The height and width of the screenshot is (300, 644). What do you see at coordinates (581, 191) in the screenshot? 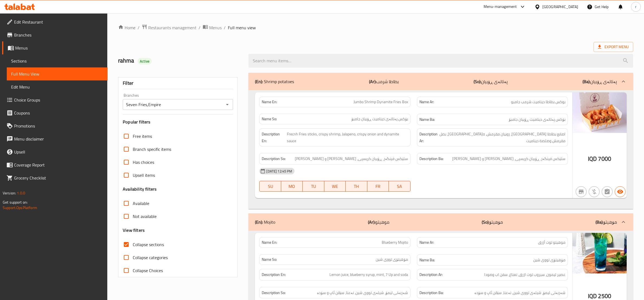
I see `button: Not branch specific item` at bounding box center [581, 191].